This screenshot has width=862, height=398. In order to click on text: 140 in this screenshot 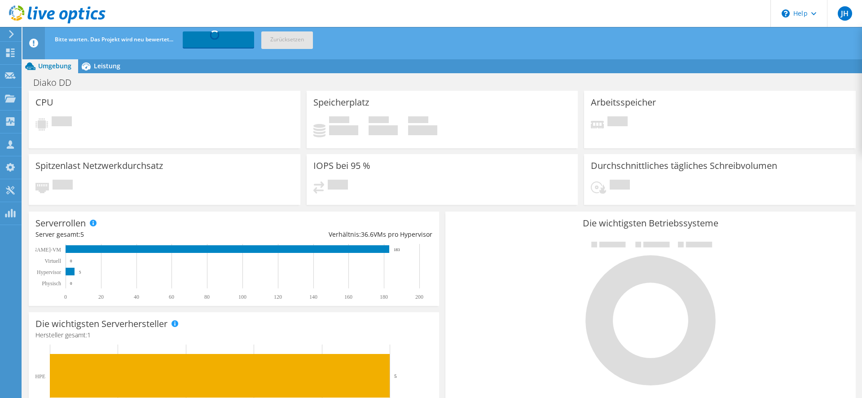, I will do `click(314, 297)`.